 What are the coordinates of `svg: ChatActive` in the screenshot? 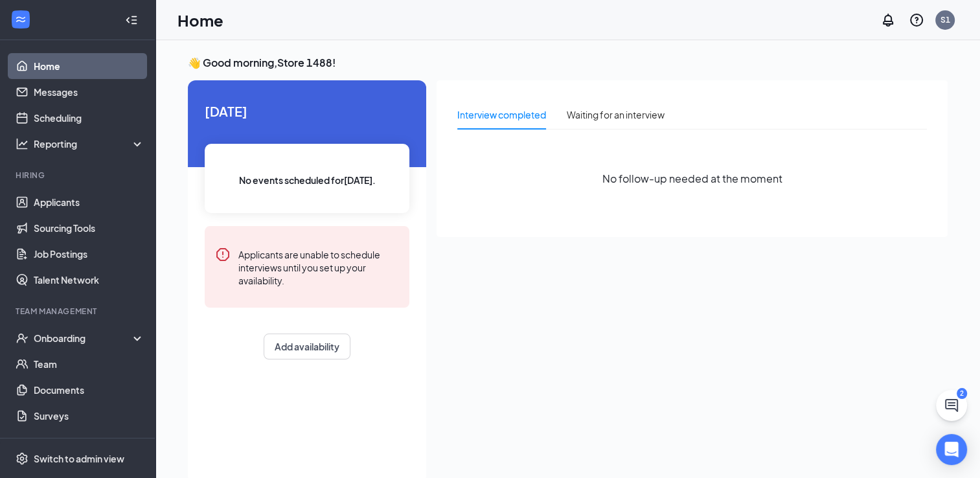 It's located at (951, 405).